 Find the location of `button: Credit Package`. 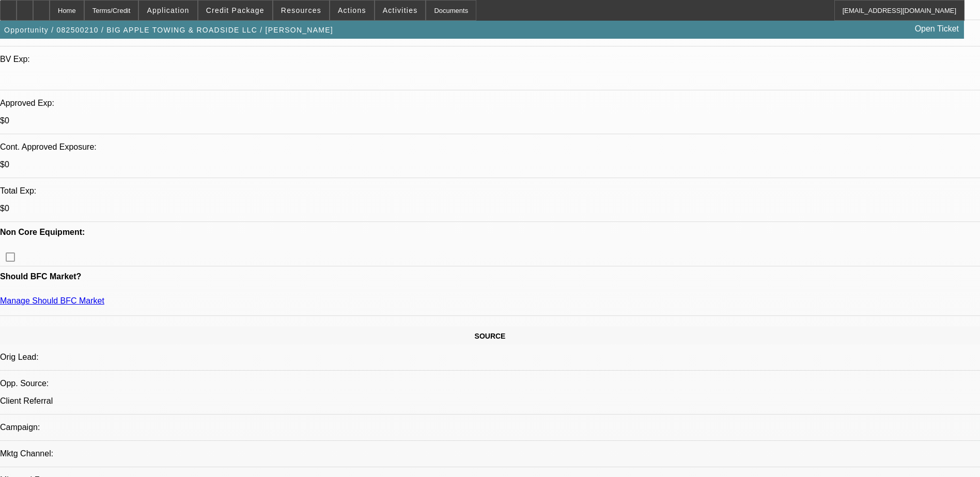

button: Credit Package is located at coordinates (235, 10).